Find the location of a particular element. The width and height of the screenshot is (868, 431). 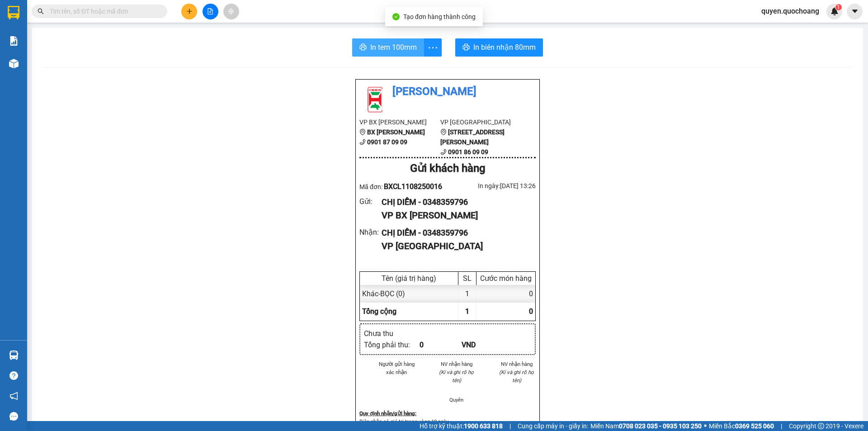

span: Tổng cộng is located at coordinates (379, 311).